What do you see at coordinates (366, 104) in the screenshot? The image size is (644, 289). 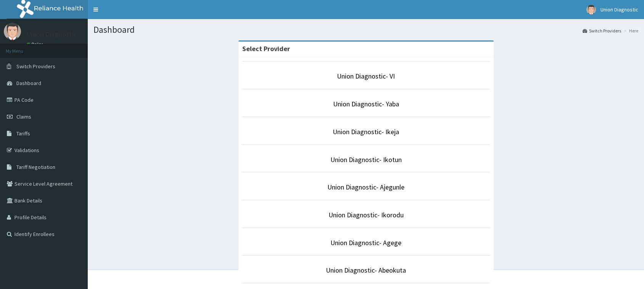 I see `a: Union Diagnostic- Yaba` at bounding box center [366, 104].